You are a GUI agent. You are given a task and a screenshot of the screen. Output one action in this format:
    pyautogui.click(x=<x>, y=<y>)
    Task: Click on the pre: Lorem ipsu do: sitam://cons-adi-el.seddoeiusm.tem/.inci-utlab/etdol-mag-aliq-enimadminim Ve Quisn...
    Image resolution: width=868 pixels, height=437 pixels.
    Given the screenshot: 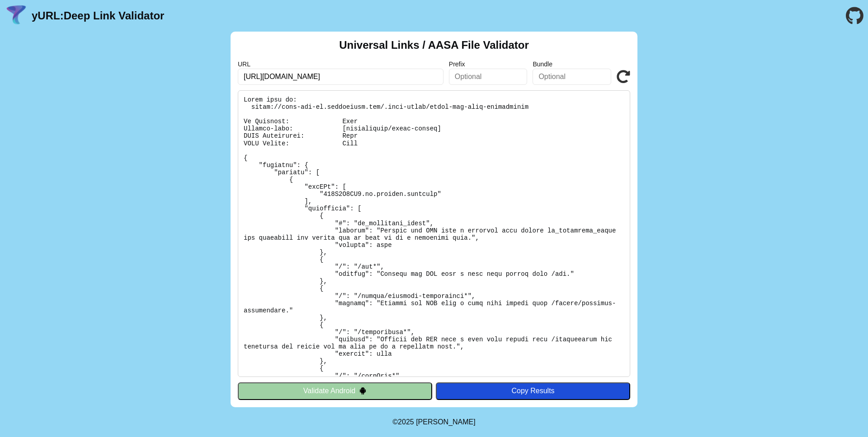 What is the action you would take?
    pyautogui.click(x=434, y=234)
    